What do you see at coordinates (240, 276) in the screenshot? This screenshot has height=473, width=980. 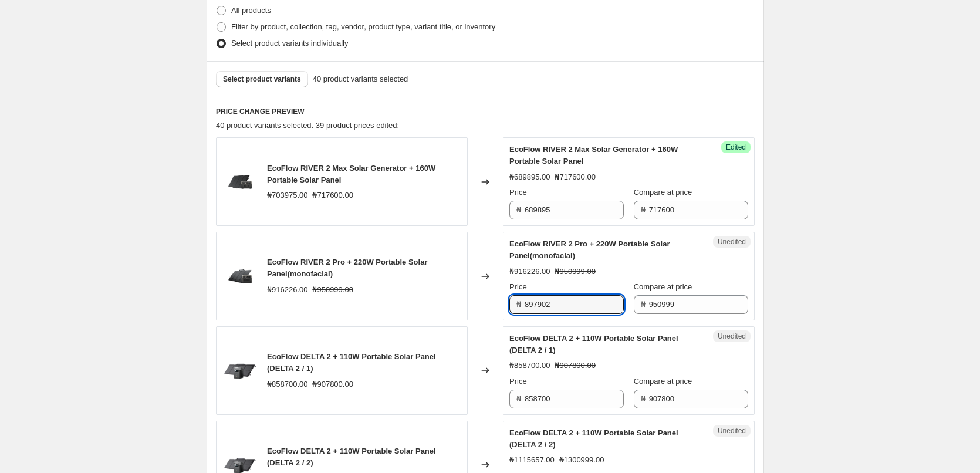 I see `img: ecoflow-river-2-pro-220w-portable-solar-panel-35861880766656_80x.png` at bounding box center [240, 276].